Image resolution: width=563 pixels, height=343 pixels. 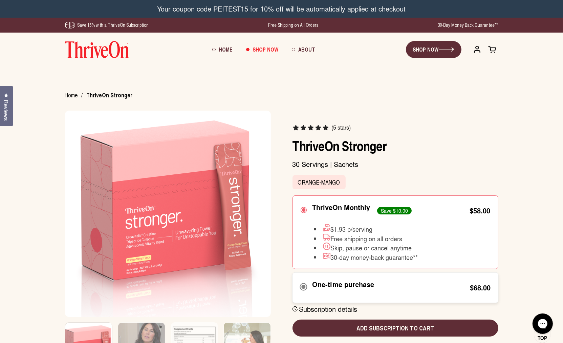 I want to click on li: $1.93 p/serving, so click(x=366, y=228).